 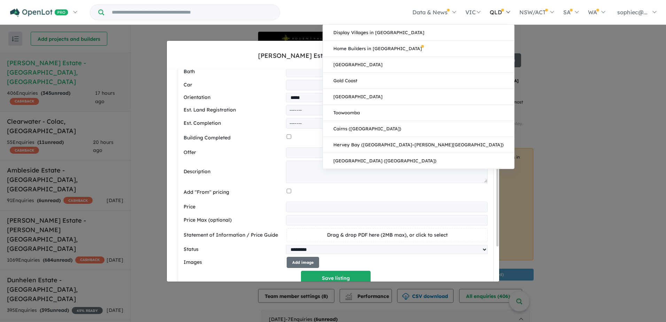 What do you see at coordinates (387, 235) in the screenshot?
I see `span: Drag & drop PDF here (2MB max), or click to select` at bounding box center [387, 235].